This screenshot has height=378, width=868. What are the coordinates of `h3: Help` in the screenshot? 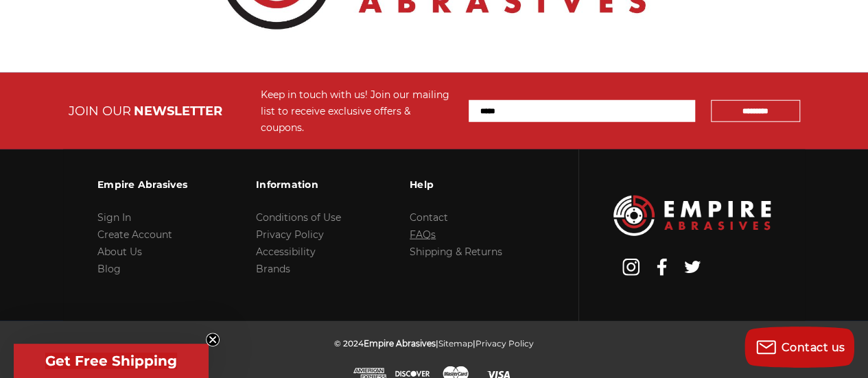 It's located at (455, 185).